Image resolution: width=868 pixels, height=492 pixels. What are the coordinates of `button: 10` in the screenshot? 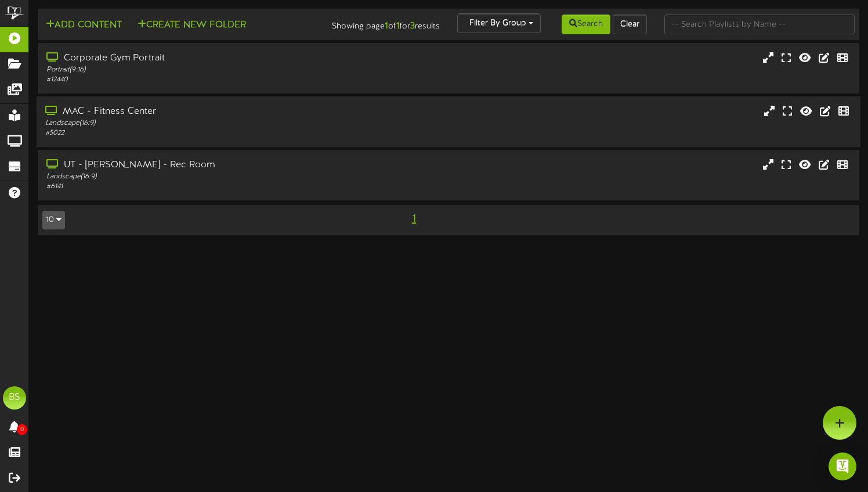 It's located at (54, 220).